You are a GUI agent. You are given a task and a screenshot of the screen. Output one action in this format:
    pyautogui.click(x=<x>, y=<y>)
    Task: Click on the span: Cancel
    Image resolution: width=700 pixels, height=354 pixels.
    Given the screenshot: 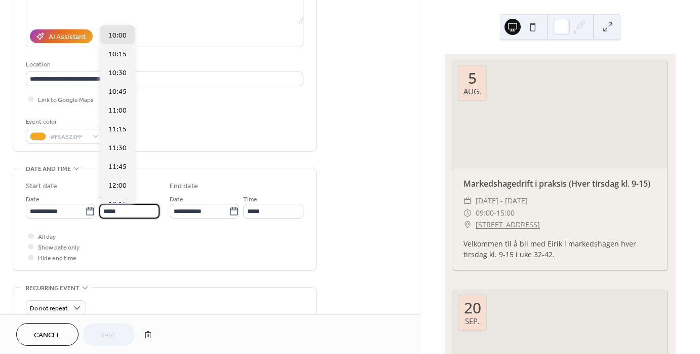 What is the action you would take?
    pyautogui.click(x=47, y=335)
    